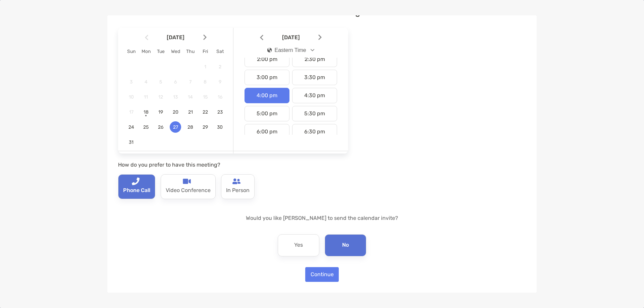  I want to click on span: 14, so click(190, 97).